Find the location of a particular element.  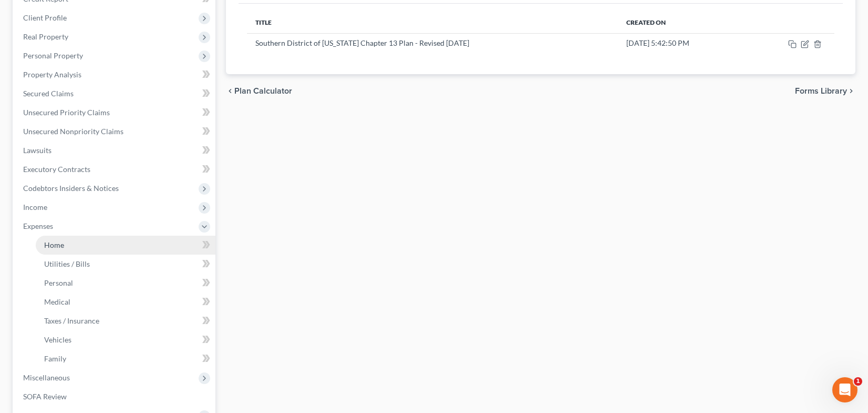

span: Lawsuits is located at coordinates (37, 150).